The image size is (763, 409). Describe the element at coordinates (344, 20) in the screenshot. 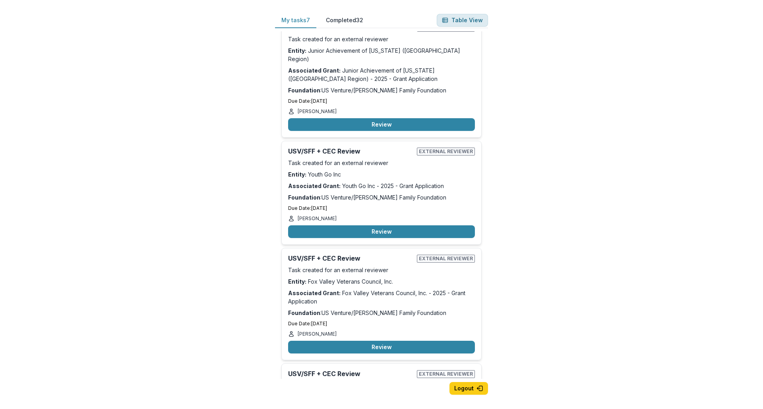

I see `button: Completed 32` at that location.